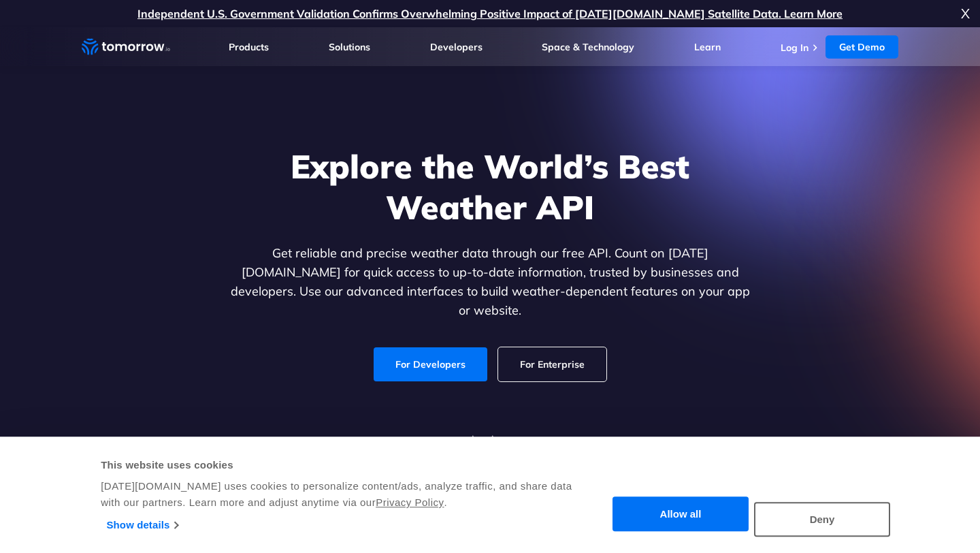 Image resolution: width=980 pixels, height=553 pixels. I want to click on a: Solutions, so click(349, 47).